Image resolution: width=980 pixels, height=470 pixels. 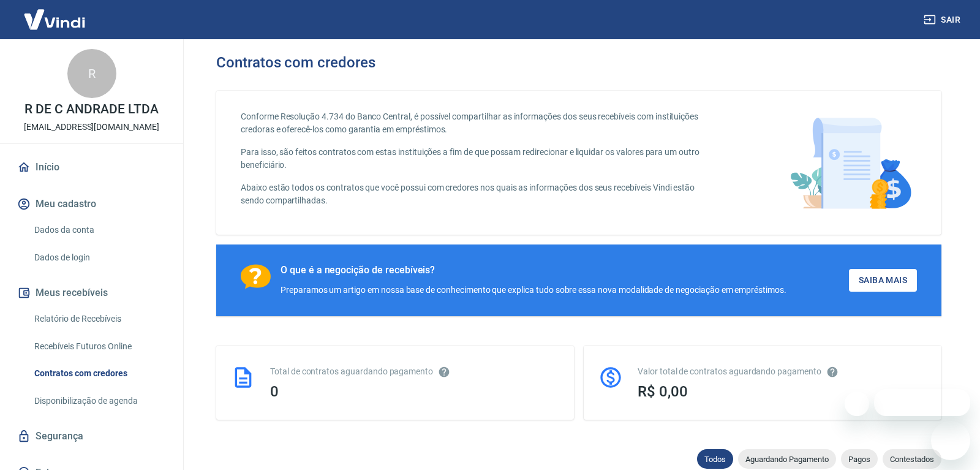 What do you see at coordinates (859, 459) in the screenshot?
I see `span: Pagos` at bounding box center [859, 459].